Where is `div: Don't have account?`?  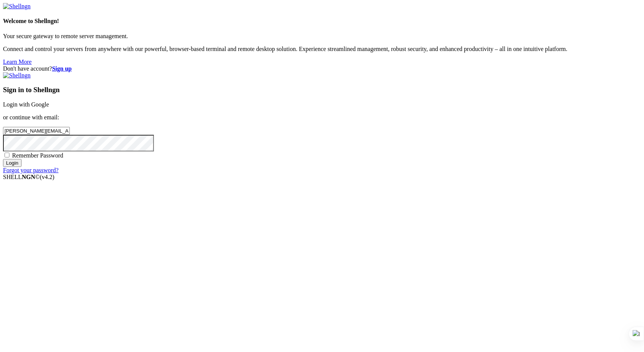
div: Don't have account? is located at coordinates (322, 69).